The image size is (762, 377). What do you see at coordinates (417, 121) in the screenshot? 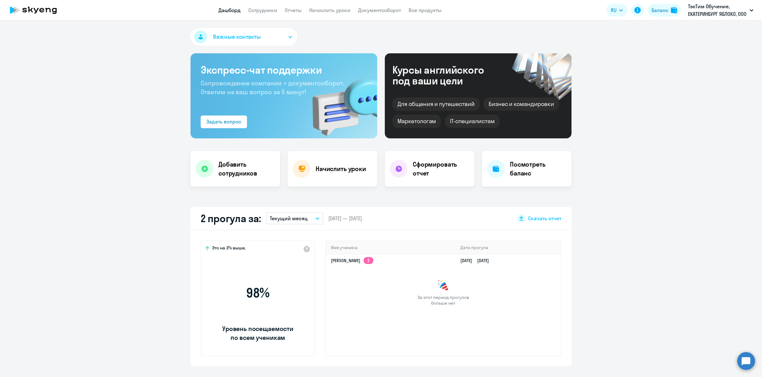
I see `div: Маркетологам` at bounding box center [417, 121].